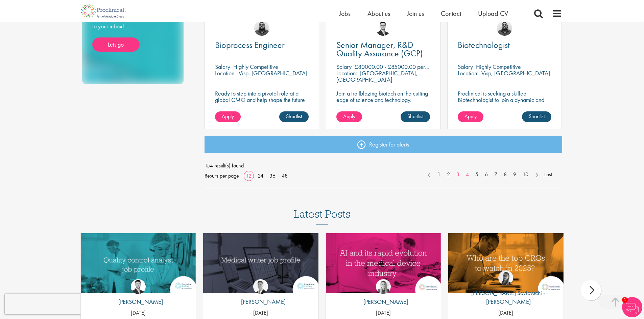 This screenshot has height=319, width=644. What do you see at coordinates (345, 13) in the screenshot?
I see `a: Jobs` at bounding box center [345, 13].